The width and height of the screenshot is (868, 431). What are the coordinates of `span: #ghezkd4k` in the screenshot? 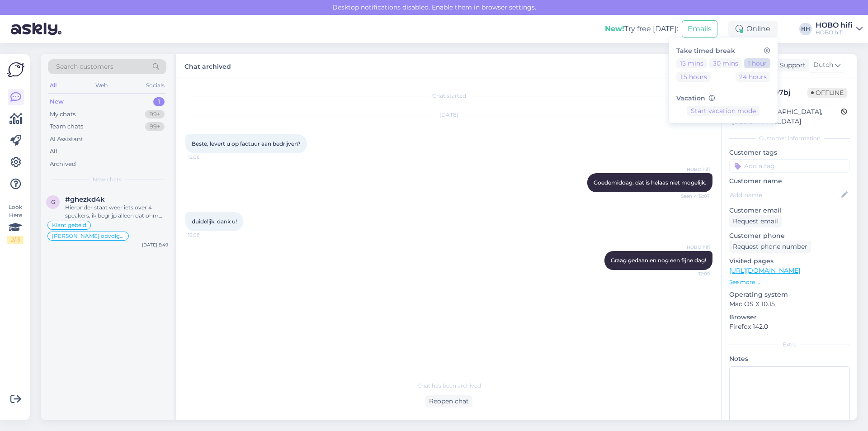 It's located at (85, 199).